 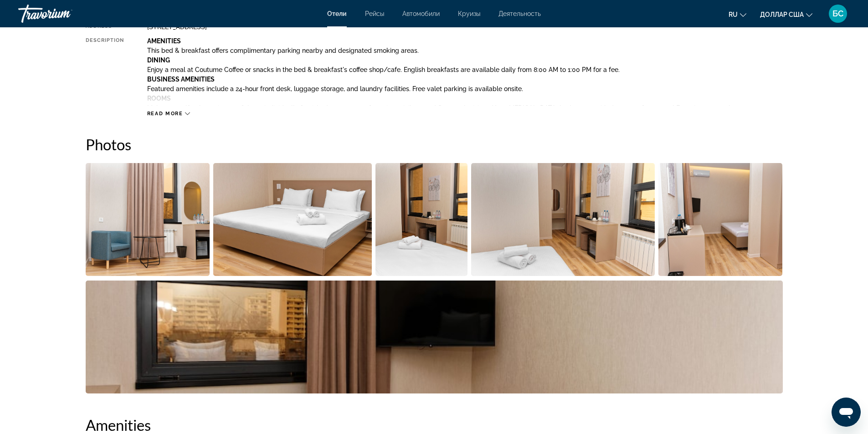 What do you see at coordinates (782, 14) in the screenshot?
I see `font: доллар США` at bounding box center [782, 14].